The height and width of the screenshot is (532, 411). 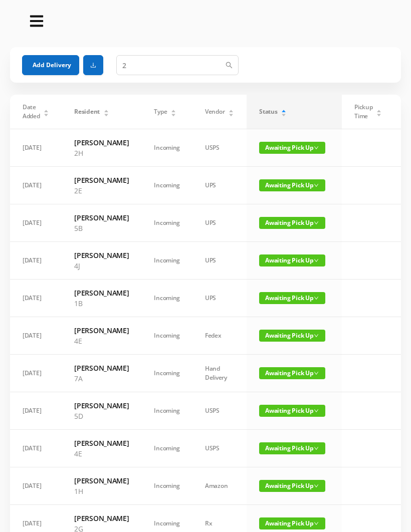 What do you see at coordinates (101, 416) in the screenshot?
I see `p: 5D` at bounding box center [101, 416].